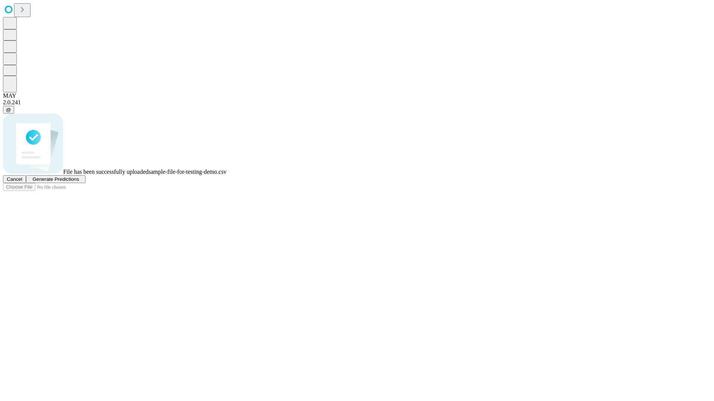  What do you see at coordinates (357, 96) in the screenshot?
I see `div: MAY` at bounding box center [357, 96].